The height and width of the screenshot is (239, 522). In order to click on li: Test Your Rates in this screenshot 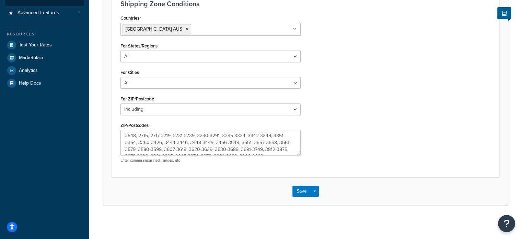, I will do `click(45, 45)`.